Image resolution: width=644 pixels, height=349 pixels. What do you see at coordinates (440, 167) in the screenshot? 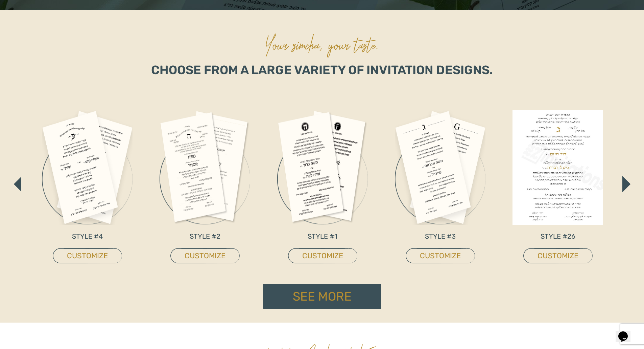
I see `img: invite_3.png` at bounding box center [440, 167].